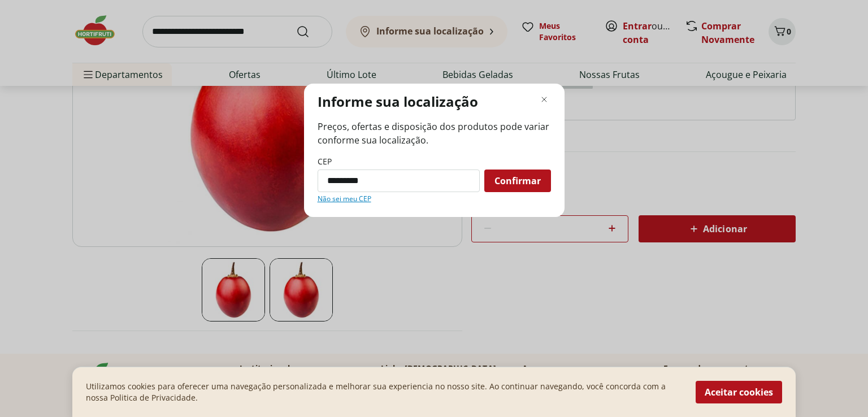 The width and height of the screenshot is (868, 417). I want to click on span: Confirmar, so click(518, 181).